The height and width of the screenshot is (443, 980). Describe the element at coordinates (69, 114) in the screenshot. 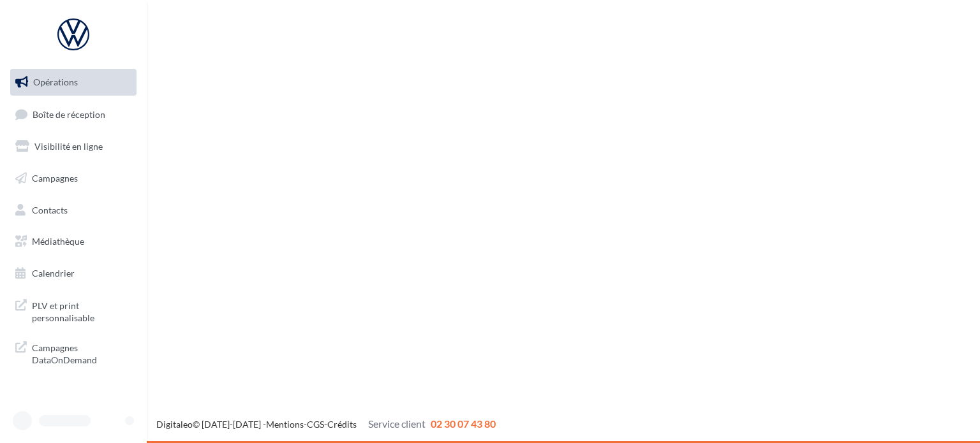

I see `span: Boîte de réception` at that location.